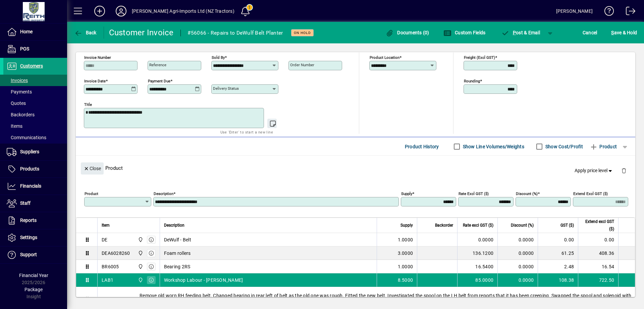  Describe the element at coordinates (225, 88) in the screenshot. I see `mat-label: Delivery status` at that location.